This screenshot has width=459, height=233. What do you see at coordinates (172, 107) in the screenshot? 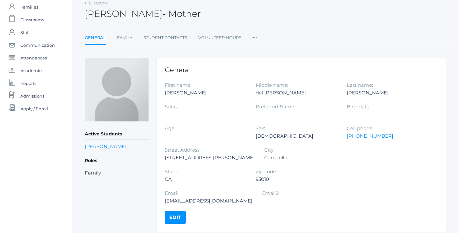
I see `label: Suffix:` at bounding box center [172, 107].